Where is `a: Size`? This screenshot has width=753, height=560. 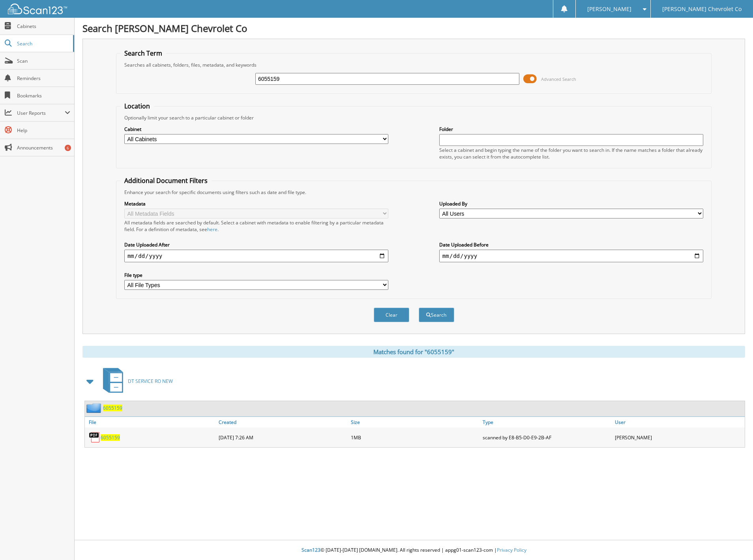 a: Size is located at coordinates (415, 422).